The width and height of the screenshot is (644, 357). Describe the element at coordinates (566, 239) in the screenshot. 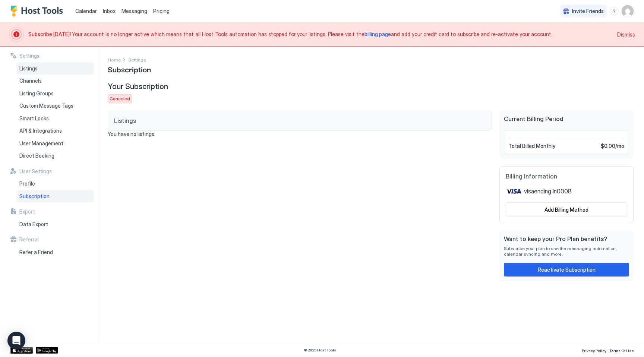

I see `span: Want to keep your Pro Plan benefits?` at that location.